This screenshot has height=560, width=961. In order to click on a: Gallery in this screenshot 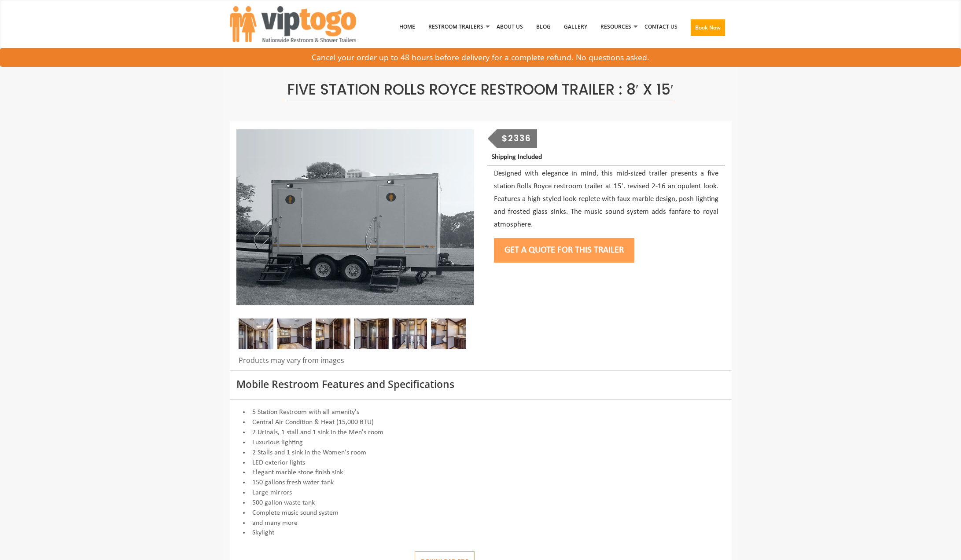, I will do `click(576, 26)`.